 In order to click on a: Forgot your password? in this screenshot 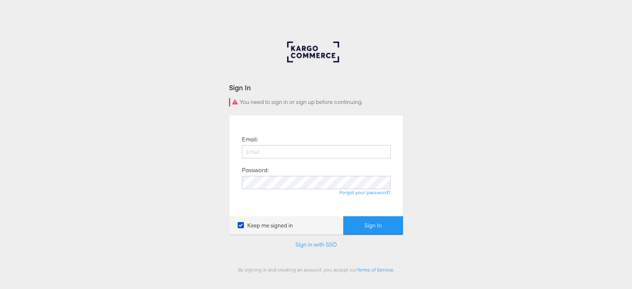, I will do `click(365, 192)`.